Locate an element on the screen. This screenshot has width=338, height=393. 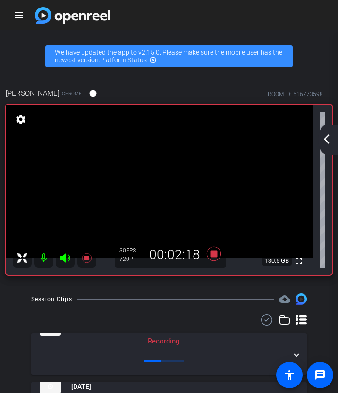
mat-icon: settings is located at coordinates (21, 119).